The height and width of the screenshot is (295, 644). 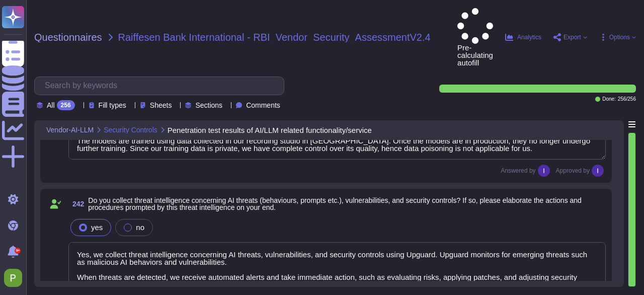 I want to click on span: Export, so click(x=572, y=37).